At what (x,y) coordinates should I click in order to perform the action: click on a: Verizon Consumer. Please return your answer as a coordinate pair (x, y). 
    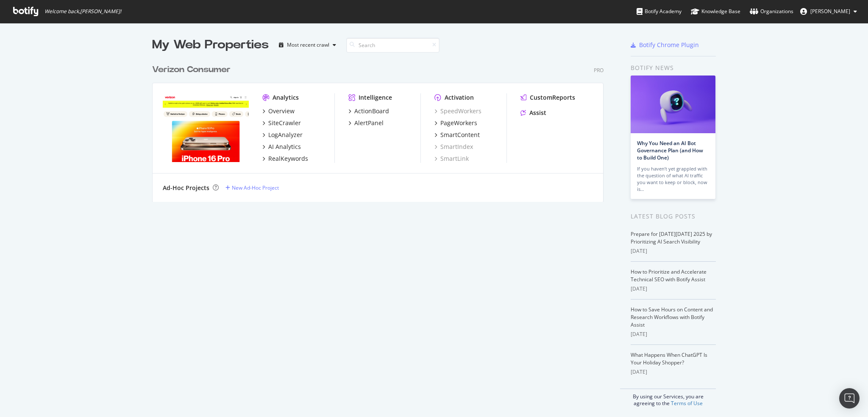
    Looking at the image, I should click on (193, 69).